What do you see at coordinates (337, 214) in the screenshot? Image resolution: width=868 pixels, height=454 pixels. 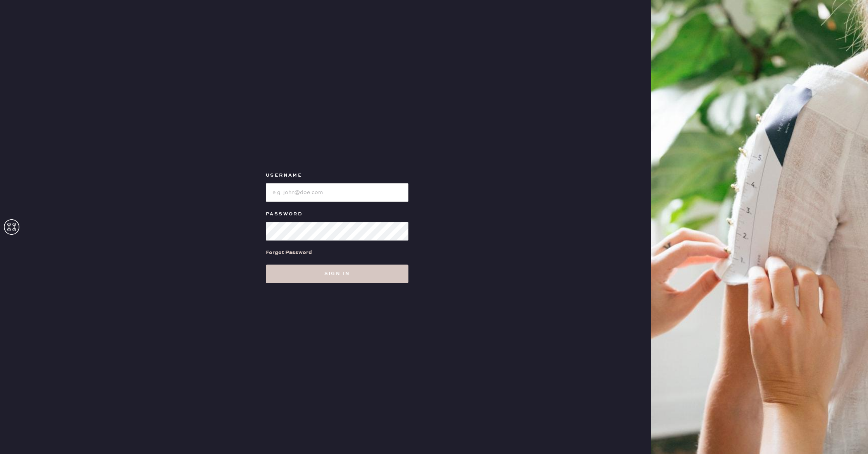 I see `label: Password` at bounding box center [337, 214].